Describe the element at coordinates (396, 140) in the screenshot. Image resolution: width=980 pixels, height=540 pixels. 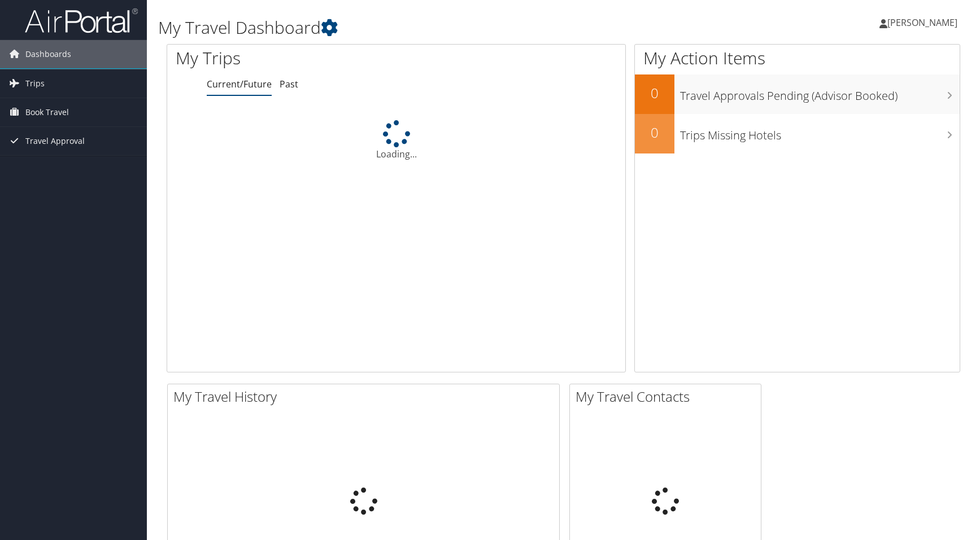
I see `div: Loading...` at that location.